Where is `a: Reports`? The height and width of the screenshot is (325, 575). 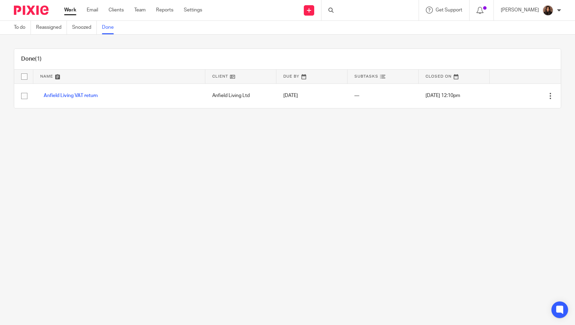
a: Reports is located at coordinates (165, 10).